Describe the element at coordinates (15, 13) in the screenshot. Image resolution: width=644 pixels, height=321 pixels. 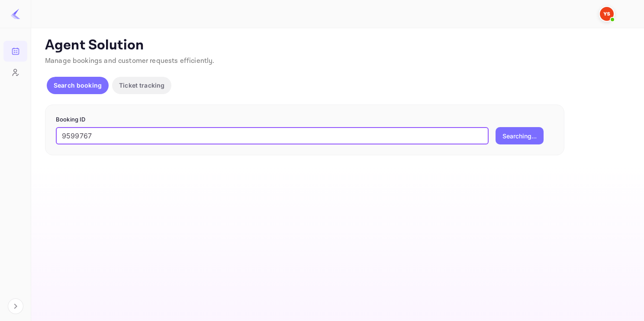
I see `img: LiteAPI` at that location.